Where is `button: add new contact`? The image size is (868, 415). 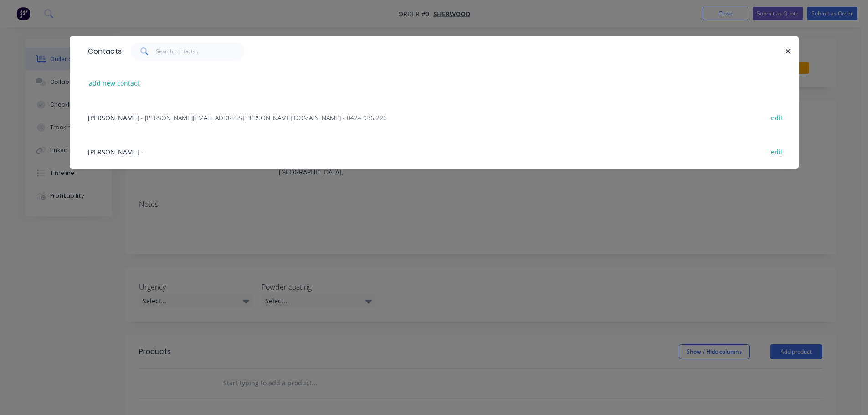
button: add new contact is located at coordinates (114, 83).